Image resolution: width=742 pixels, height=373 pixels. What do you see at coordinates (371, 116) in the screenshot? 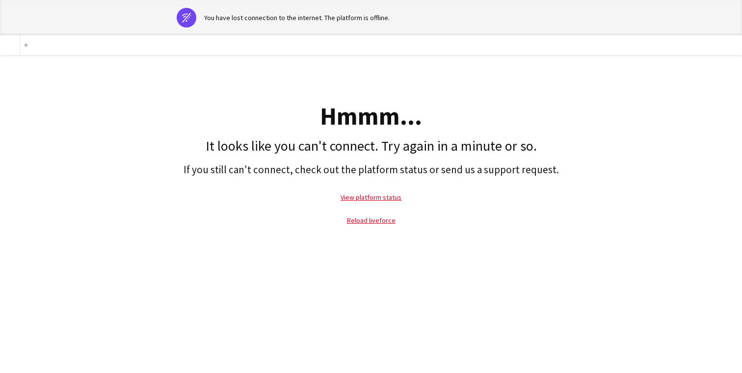
I see `div: Hmmm...` at bounding box center [371, 116].